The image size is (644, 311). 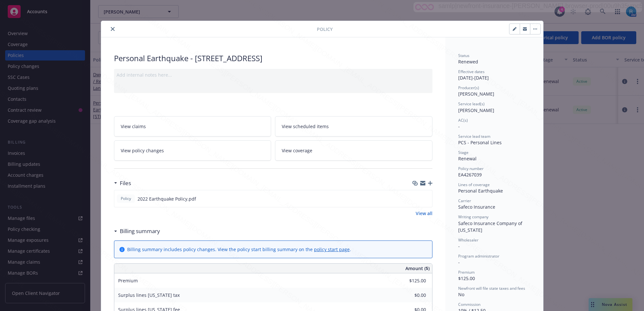 What do you see at coordinates (492, 288) in the screenshot?
I see `span: Newfront will file state taxes and fees` at bounding box center [492, 288].